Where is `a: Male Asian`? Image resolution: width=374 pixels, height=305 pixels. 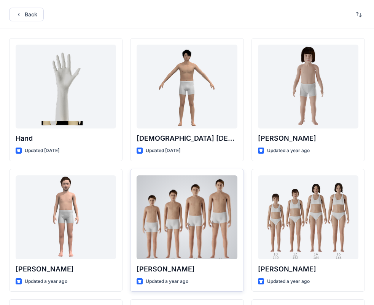 a: Male Asian is located at coordinates (187, 86).